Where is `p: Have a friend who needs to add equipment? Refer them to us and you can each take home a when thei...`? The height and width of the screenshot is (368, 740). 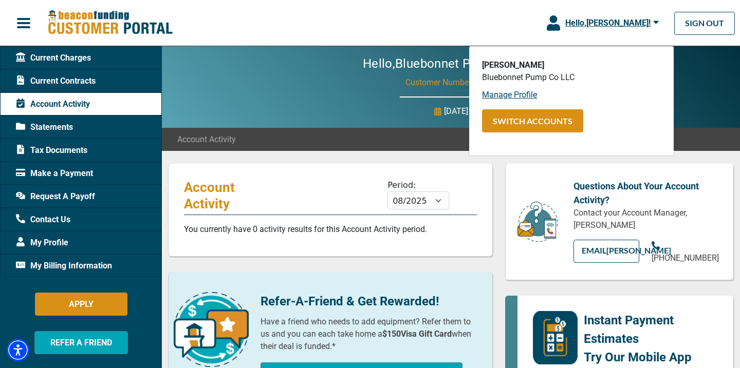
p: Have a friend who needs to add equipment? Refer them to us and you can each take home a when thei... is located at coordinates (369, 334).